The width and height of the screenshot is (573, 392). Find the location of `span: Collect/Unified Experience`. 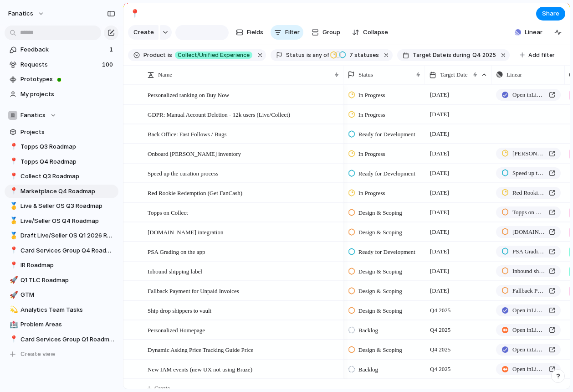

span: Collect/Unified Experience is located at coordinates (214, 55).